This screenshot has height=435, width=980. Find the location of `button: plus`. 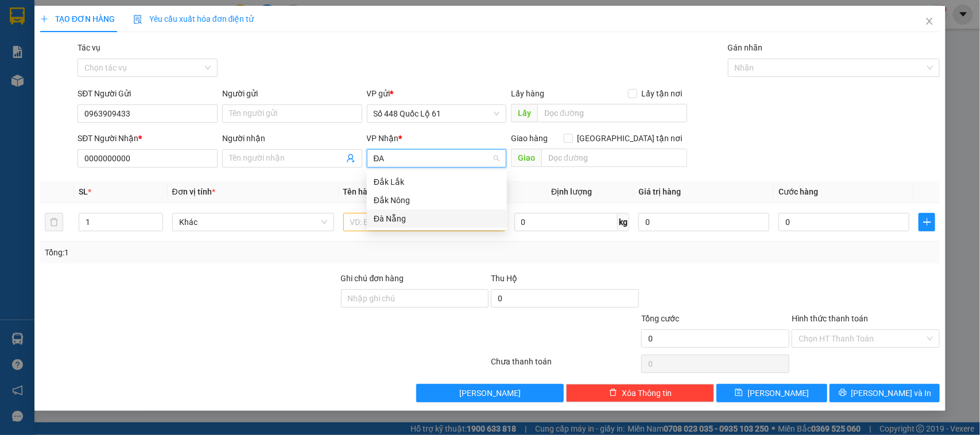

button: plus is located at coordinates (927, 222).